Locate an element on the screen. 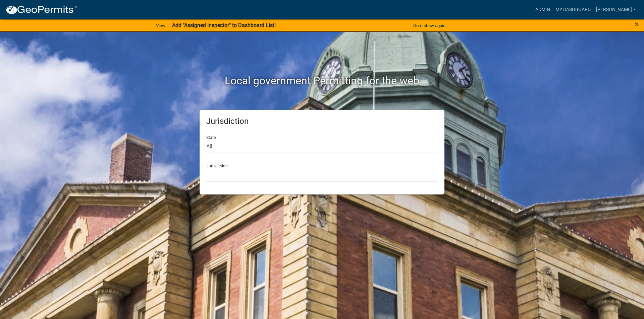  button: Don't show again is located at coordinates (429, 25).